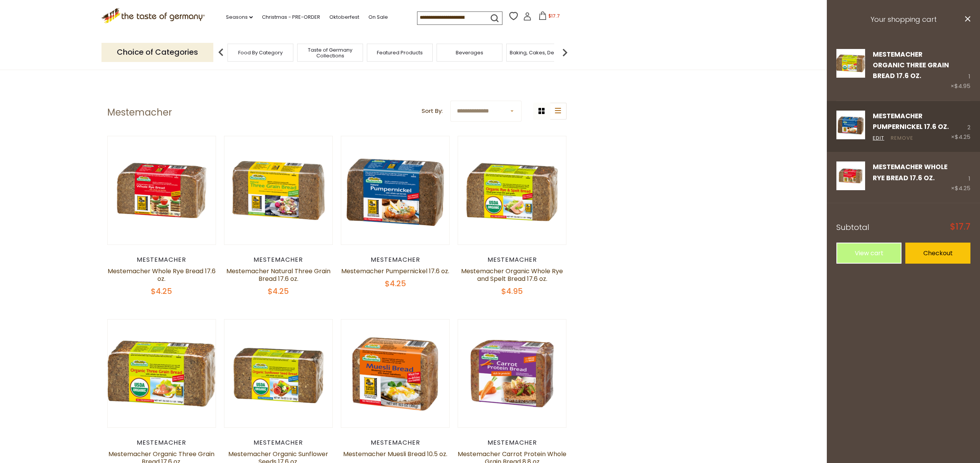  Describe the element at coordinates (157, 52) in the screenshot. I see `p: Choice of Categories` at that location.